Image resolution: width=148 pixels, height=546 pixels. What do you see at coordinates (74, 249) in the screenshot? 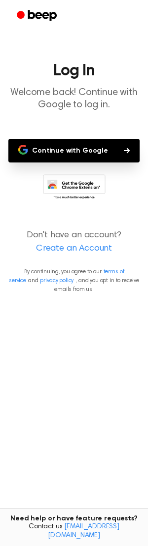
I see `a: Create an Account` at bounding box center [74, 249].